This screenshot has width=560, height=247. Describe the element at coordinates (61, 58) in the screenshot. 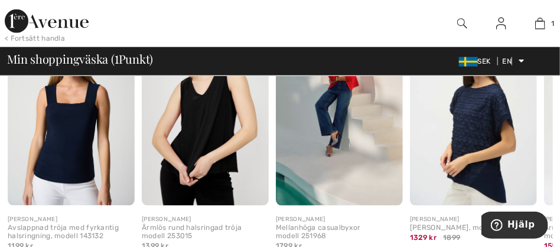

I see `font: Min shoppingväska (` at that location.